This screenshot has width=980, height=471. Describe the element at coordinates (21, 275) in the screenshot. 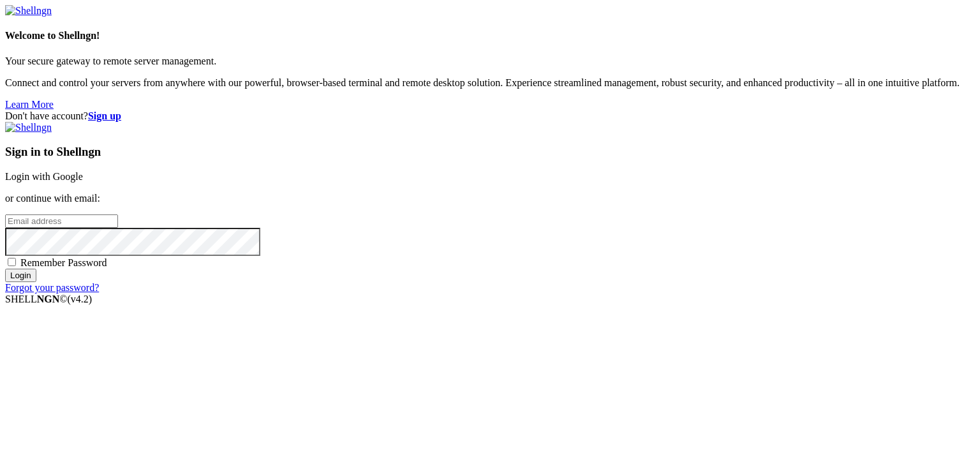

I see `input: Login` at that location.